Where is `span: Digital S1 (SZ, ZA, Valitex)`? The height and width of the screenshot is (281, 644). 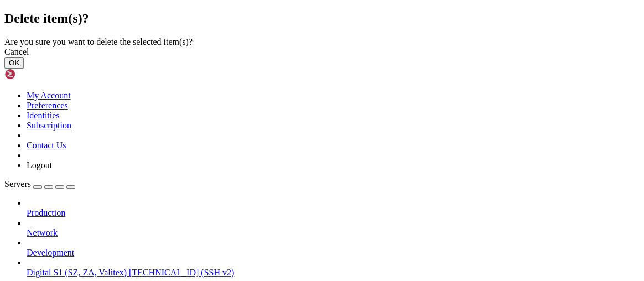 span: Digital S1 (SZ, ZA, Valitex) is located at coordinates (76, 272).